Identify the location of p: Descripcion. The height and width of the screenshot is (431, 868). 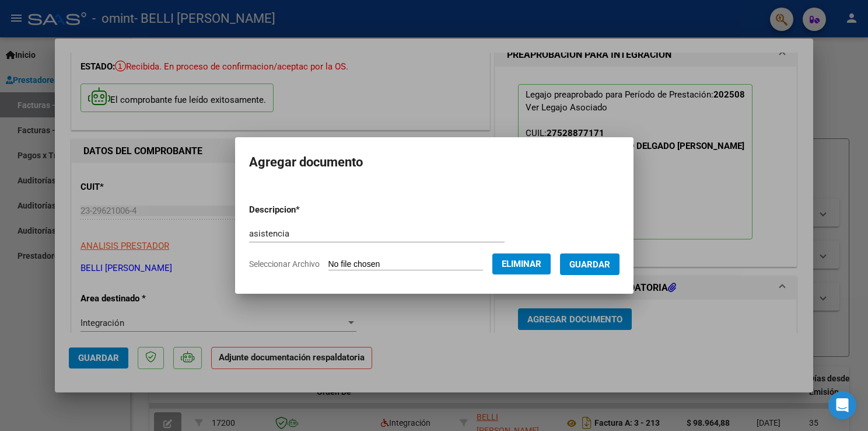
(305, 210).